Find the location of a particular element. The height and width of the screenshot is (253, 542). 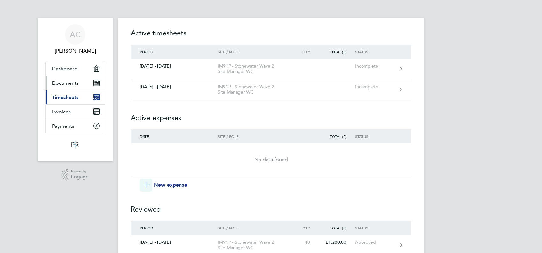

div: 40 is located at coordinates (305, 242).